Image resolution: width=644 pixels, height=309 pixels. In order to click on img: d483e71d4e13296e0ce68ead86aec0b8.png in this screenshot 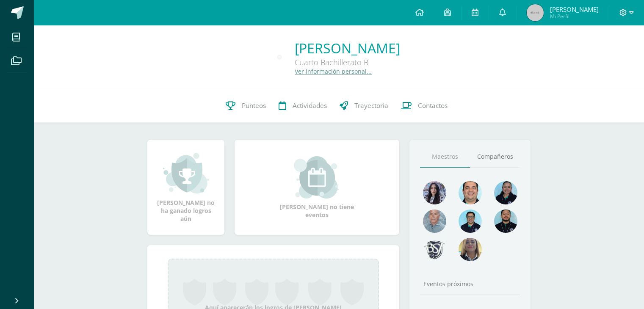, I will do `click(434, 249)`.